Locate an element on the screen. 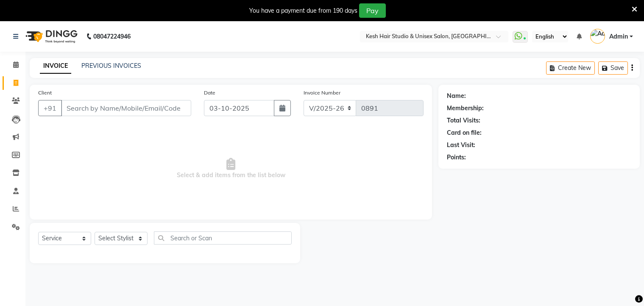 This screenshot has width=644, height=306. button: +91 is located at coordinates (50, 108).